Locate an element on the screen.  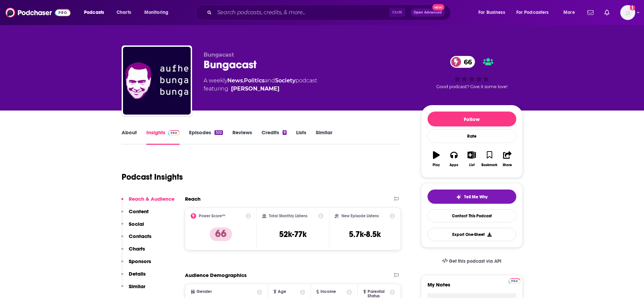
button: Contacts is located at coordinates (136, 239).